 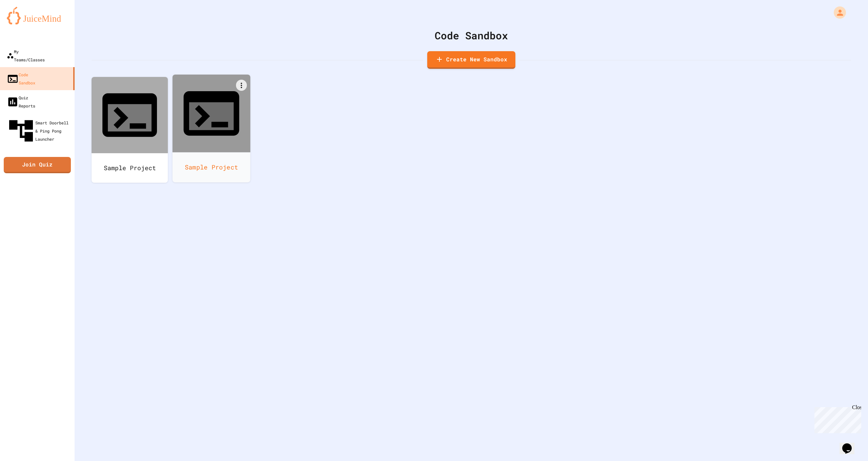 I want to click on div: Chat with us now!Close, so click(x=25, y=23).